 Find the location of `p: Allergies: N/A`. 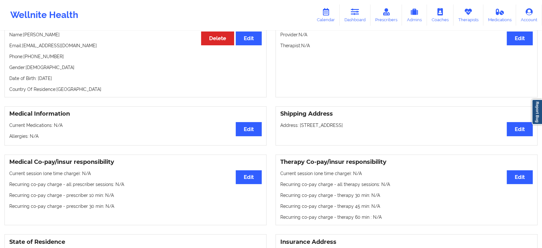

p: Allergies: N/A is located at coordinates (135, 136).